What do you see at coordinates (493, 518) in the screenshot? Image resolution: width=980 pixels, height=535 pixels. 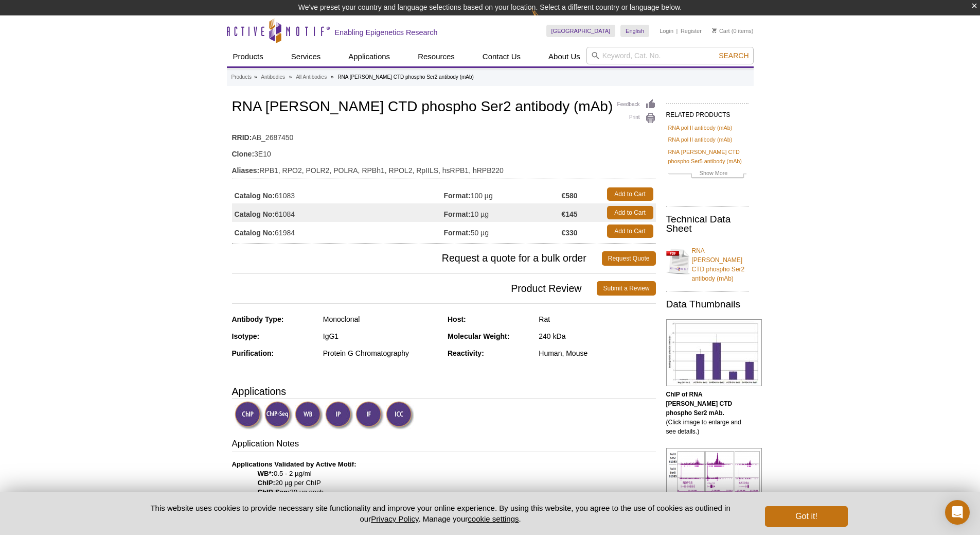 I see `button: cookie settings` at bounding box center [493, 518].